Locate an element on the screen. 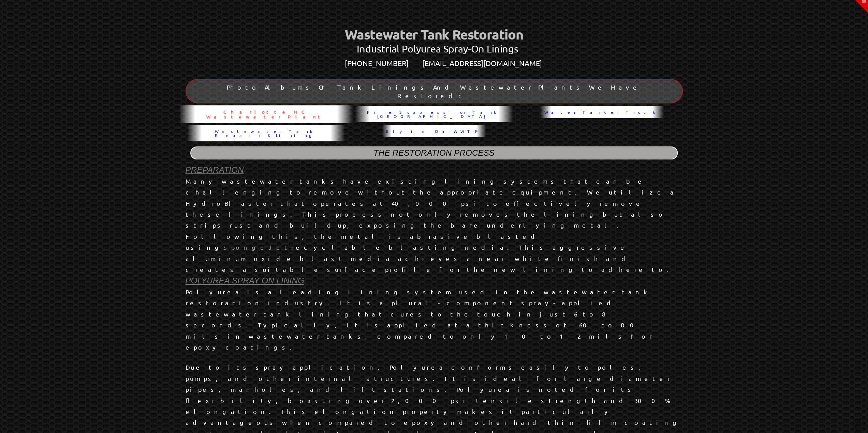 The height and width of the screenshot is (433, 868). span: Elyria Oh WWTP is located at coordinates (434, 131).